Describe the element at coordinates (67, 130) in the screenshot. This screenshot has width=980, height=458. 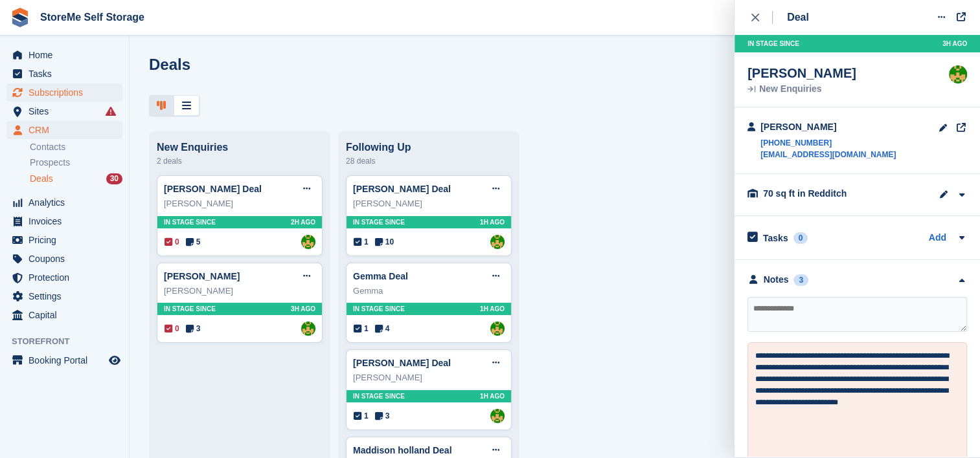
I see `span: CRM` at that location.